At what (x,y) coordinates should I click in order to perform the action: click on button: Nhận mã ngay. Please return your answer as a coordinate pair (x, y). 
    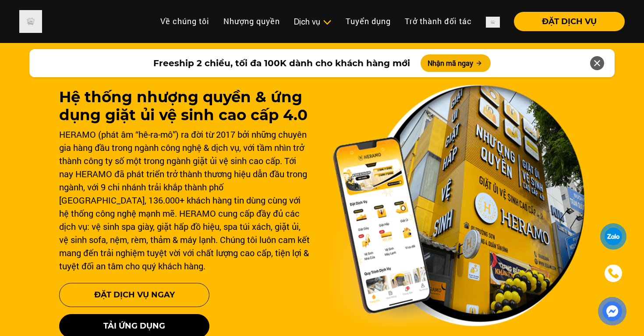
    Looking at the image, I should click on (456, 63).